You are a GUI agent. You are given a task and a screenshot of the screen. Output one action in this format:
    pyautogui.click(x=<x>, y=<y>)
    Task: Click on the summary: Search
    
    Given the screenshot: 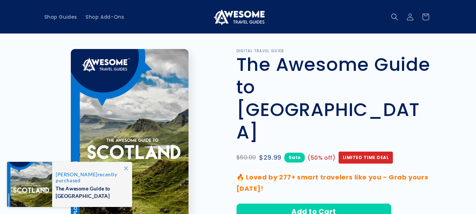 What is the action you would take?
    pyautogui.click(x=394, y=17)
    